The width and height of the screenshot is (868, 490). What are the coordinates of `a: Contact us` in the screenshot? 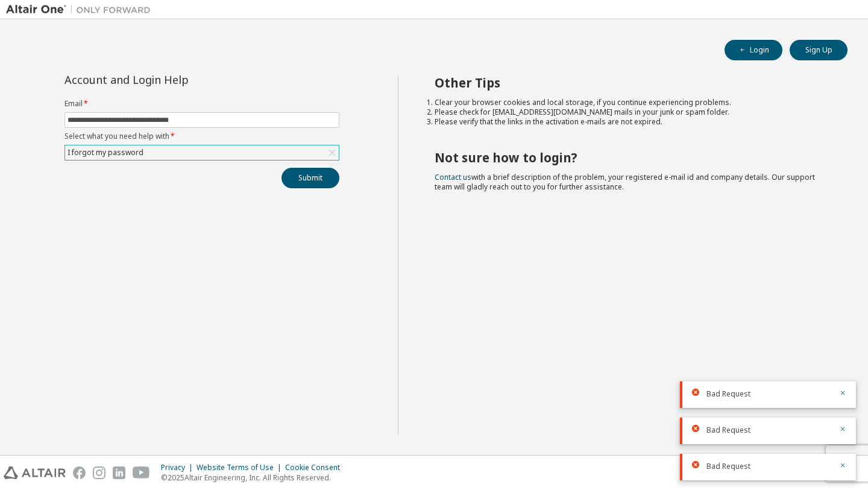 It's located at (453, 177).